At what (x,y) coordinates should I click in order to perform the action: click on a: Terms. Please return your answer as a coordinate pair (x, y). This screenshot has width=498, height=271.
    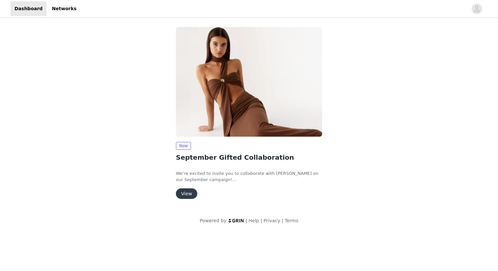
    Looking at the image, I should click on (291, 220).